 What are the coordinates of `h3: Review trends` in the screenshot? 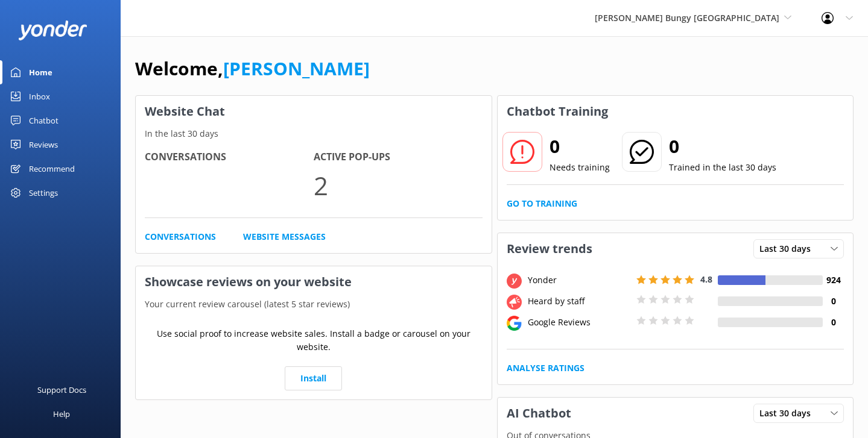 It's located at (550, 249).